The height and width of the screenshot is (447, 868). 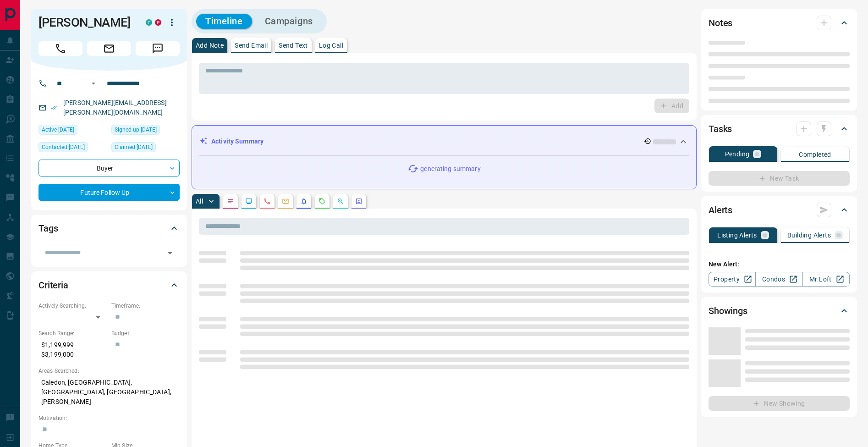 What do you see at coordinates (72, 306) in the screenshot?
I see `p: Actively Searching:` at bounding box center [72, 306].